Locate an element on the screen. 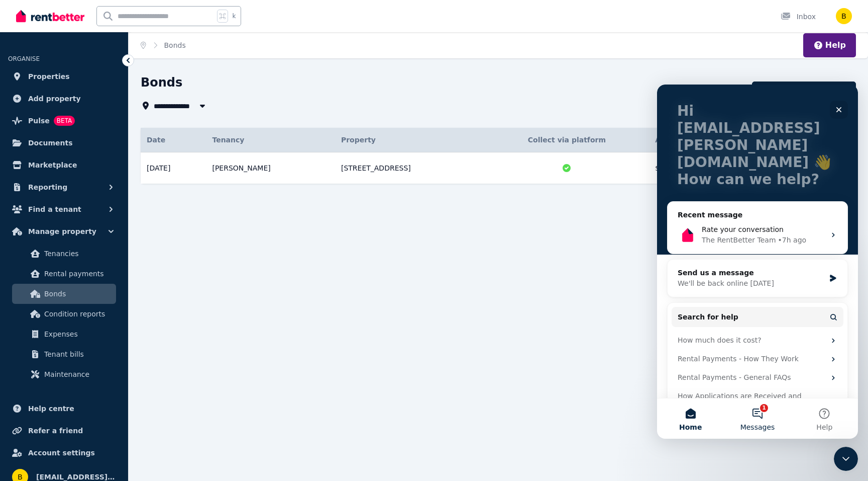  a: Tenancies is located at coordinates (64, 254).